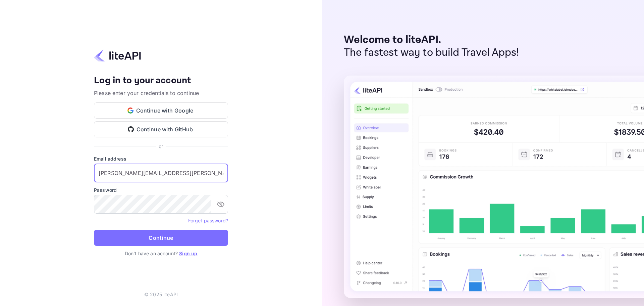  What do you see at coordinates (161, 294) in the screenshot?
I see `p: © 2025 liteAPI` at bounding box center [161, 294].